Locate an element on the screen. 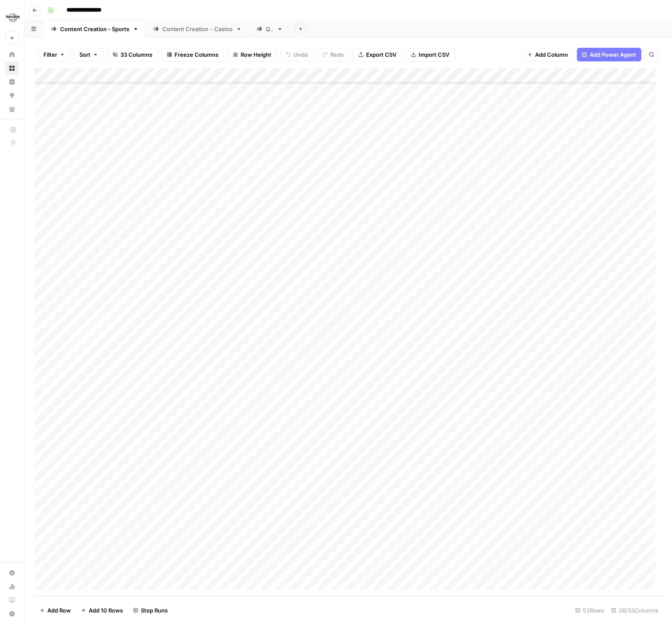  button: Freeze Columns is located at coordinates (193, 55).